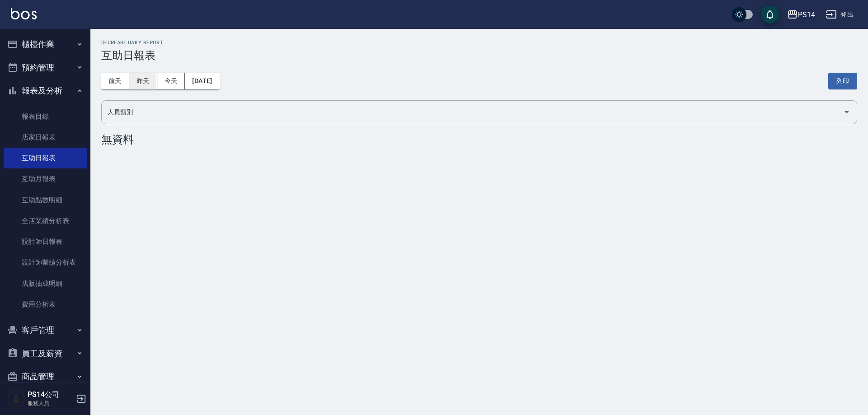 This screenshot has width=868, height=415. What do you see at coordinates (45, 304) in the screenshot?
I see `a: 費用分析表` at bounding box center [45, 304].